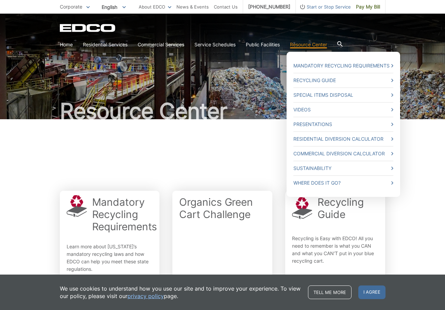 The height and width of the screenshot is (310, 445). Describe the element at coordinates (372, 292) in the screenshot. I see `span: I agree` at that location.